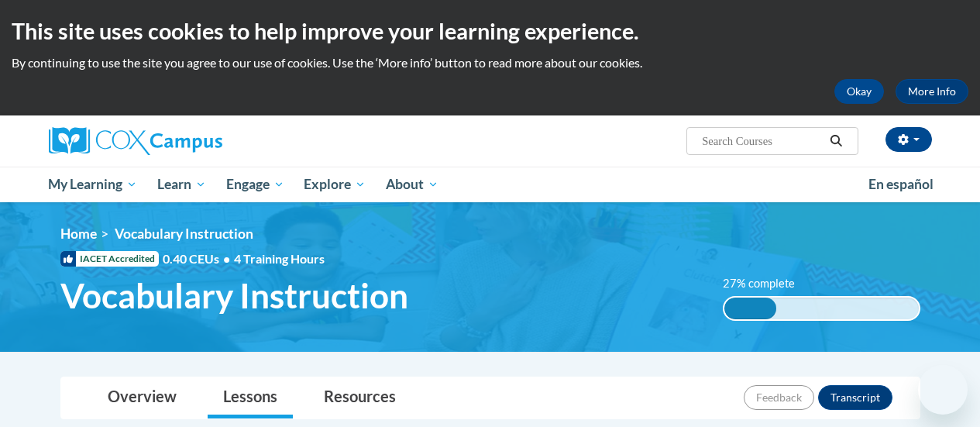 This screenshot has width=980, height=427. Describe the element at coordinates (181, 185) in the screenshot. I see `a: Learn` at that location.